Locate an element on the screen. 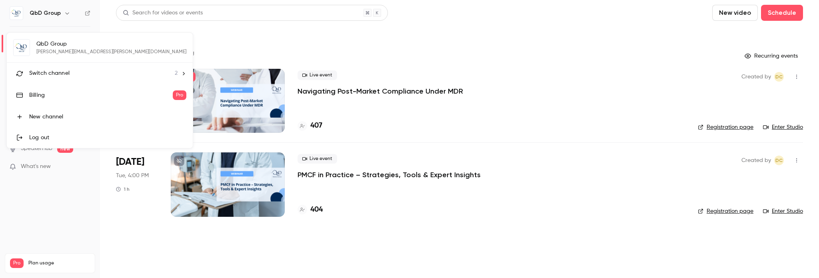  span: 2 is located at coordinates (176, 73).